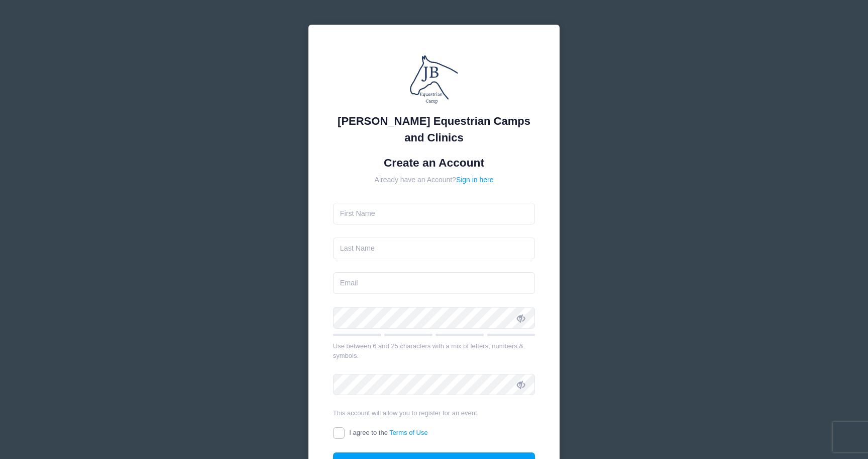 The height and width of the screenshot is (459, 868). Describe the element at coordinates (434, 282) in the screenshot. I see `input: Email` at that location.